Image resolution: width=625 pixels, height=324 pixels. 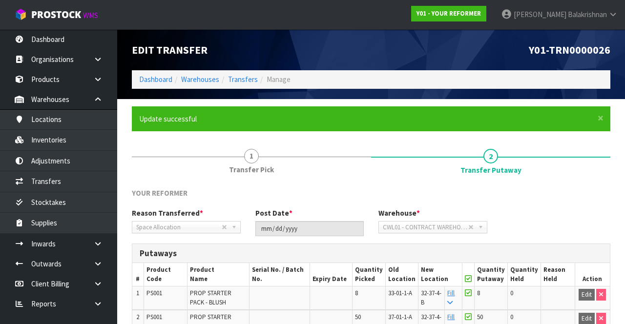 I want to click on input: Post Date, so click(x=309, y=228).